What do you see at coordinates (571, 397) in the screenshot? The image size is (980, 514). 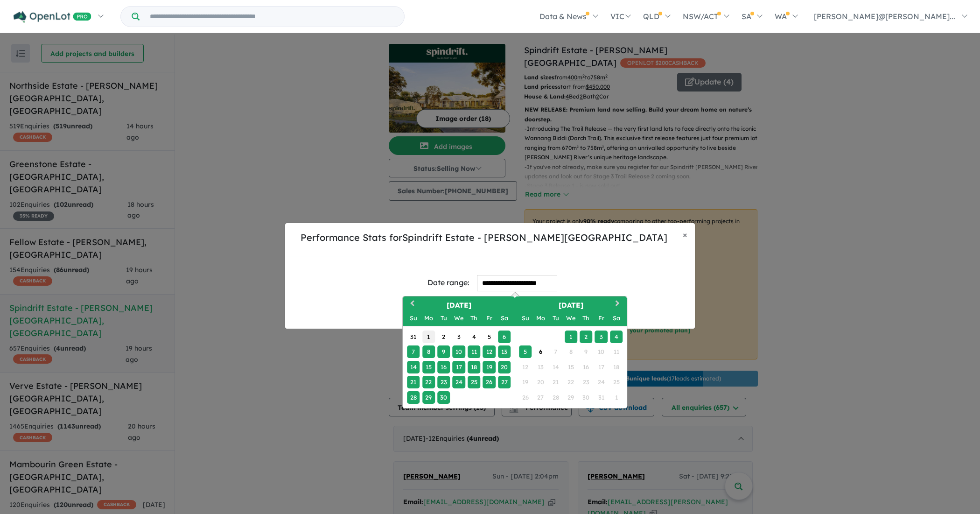 I see `div: Not available Wednesday, October 29th, 2025` at bounding box center [571, 397].